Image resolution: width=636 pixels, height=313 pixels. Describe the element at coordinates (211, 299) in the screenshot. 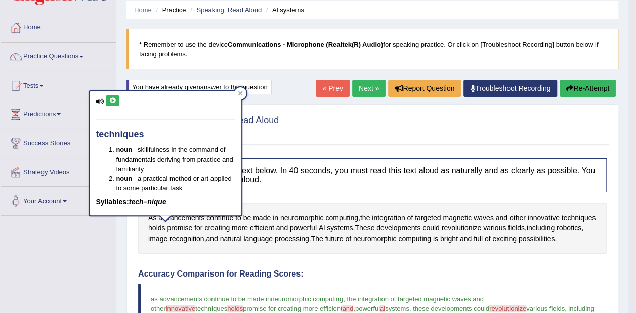

I see `span: as advancements continue to be made in` at that location.